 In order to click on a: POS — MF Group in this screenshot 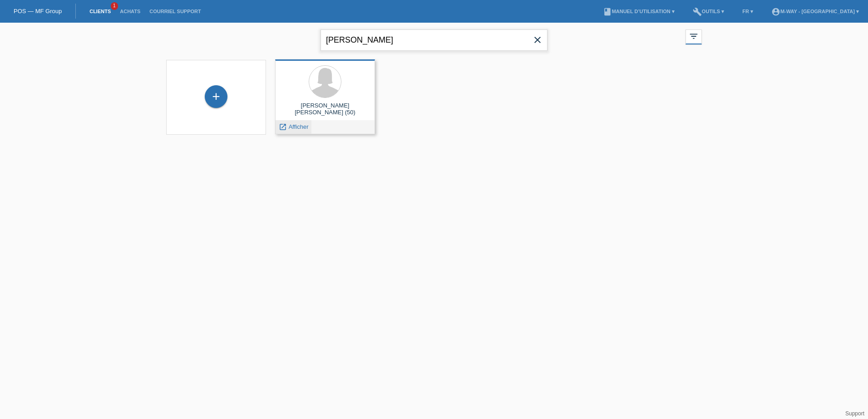, I will do `click(38, 11)`.